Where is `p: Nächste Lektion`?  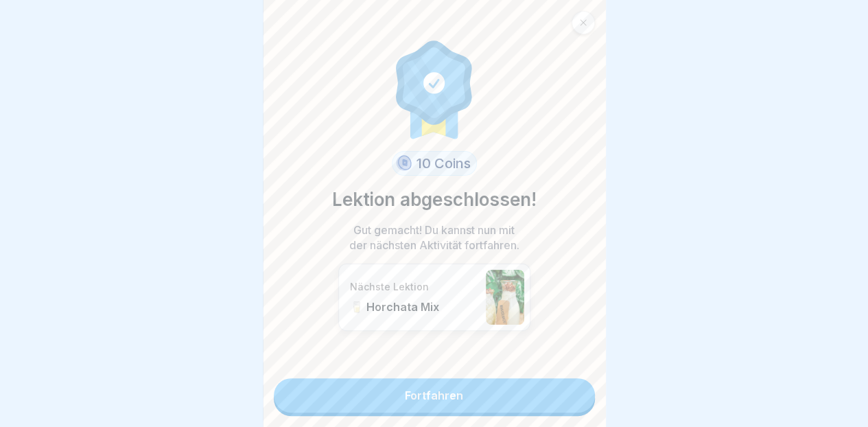
p: Nächste Lektion is located at coordinates (415, 287).